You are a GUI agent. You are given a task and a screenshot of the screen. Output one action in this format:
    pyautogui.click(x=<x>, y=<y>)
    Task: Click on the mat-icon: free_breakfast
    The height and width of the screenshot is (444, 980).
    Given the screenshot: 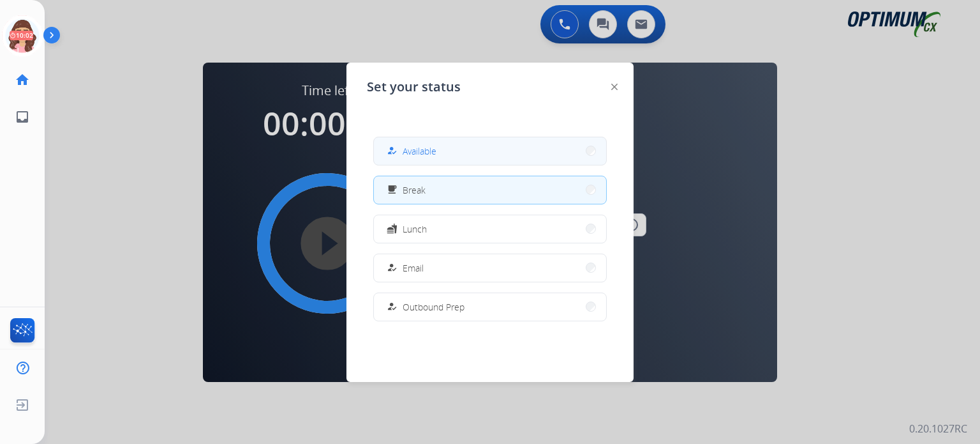 What is the action you would take?
    pyautogui.click(x=392, y=189)
    